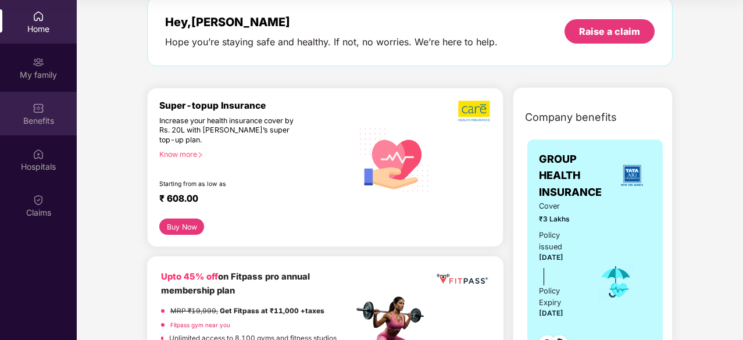 The height and width of the screenshot is (340, 743). Describe the element at coordinates (571, 117) in the screenshot. I see `span: Company benefits` at that location.